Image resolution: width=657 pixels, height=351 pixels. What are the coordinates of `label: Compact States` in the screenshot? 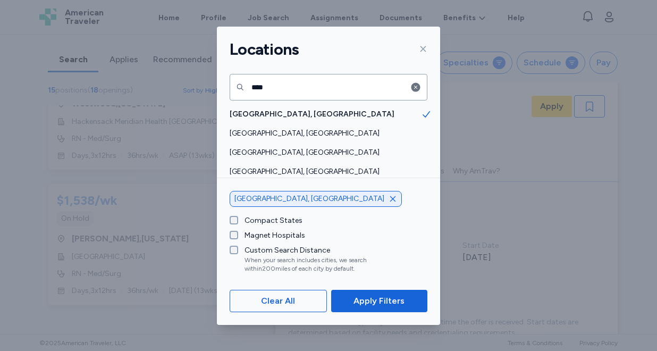 It's located at (270, 220).